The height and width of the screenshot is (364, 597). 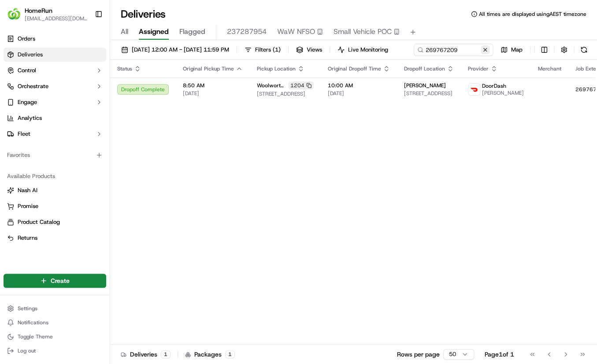 What do you see at coordinates (268, 50) in the screenshot?
I see `span: Filters` at bounding box center [268, 50].